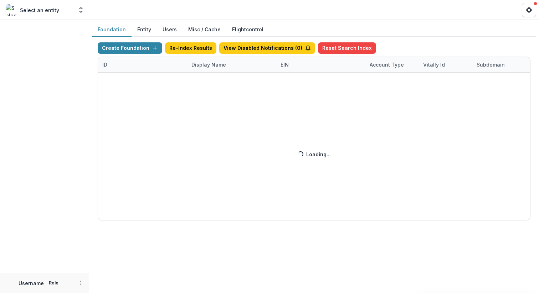 The height and width of the screenshot is (293, 539). I want to click on p: Username, so click(31, 283).